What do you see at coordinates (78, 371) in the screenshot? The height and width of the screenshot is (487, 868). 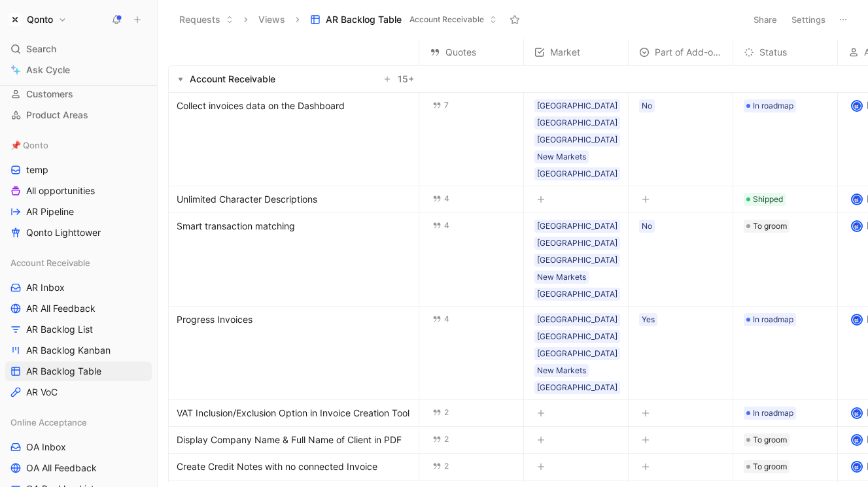 I see `a: AR Backlog Table` at bounding box center [78, 371].